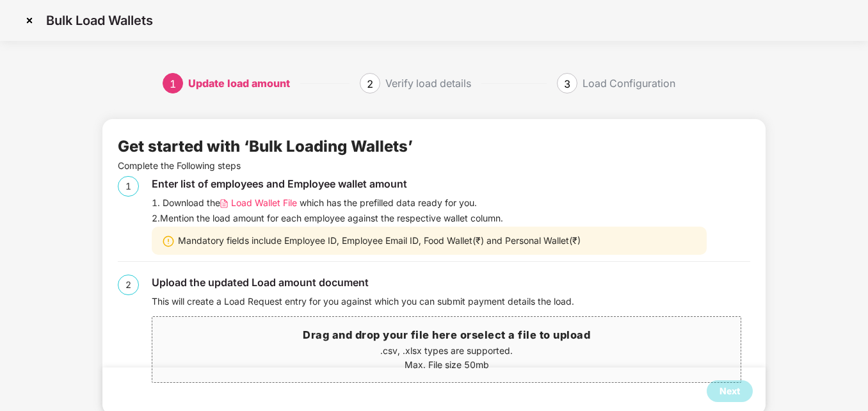 The image size is (868, 411). Describe the element at coordinates (428, 83) in the screenshot. I see `div: Verify load details` at that location.